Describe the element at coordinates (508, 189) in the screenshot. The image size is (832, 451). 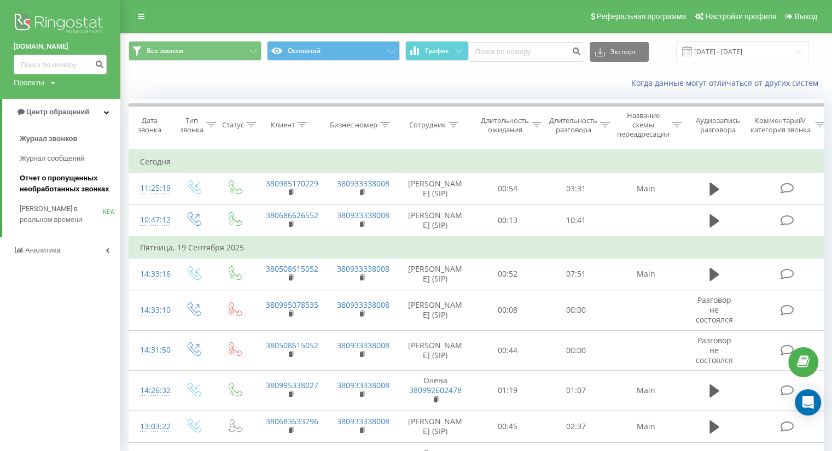
I see `td: 00:54` at that location.